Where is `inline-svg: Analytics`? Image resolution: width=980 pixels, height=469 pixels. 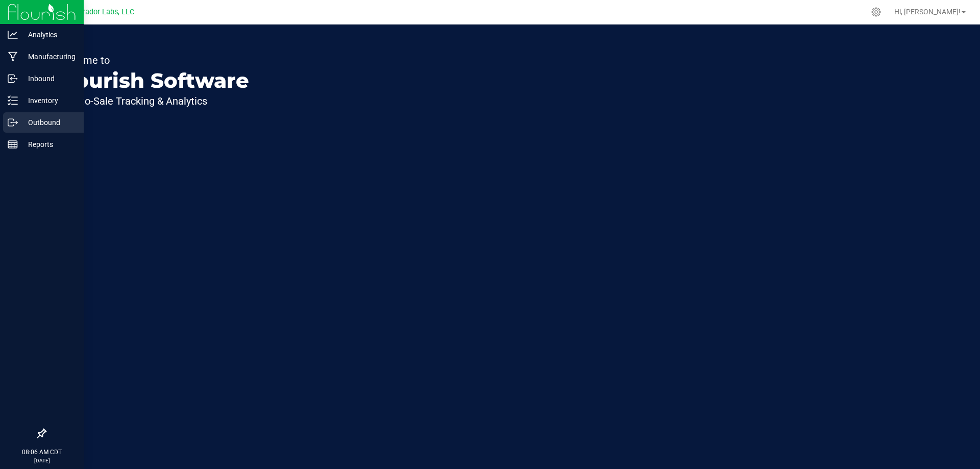 inline-svg: Analytics is located at coordinates (13, 35).